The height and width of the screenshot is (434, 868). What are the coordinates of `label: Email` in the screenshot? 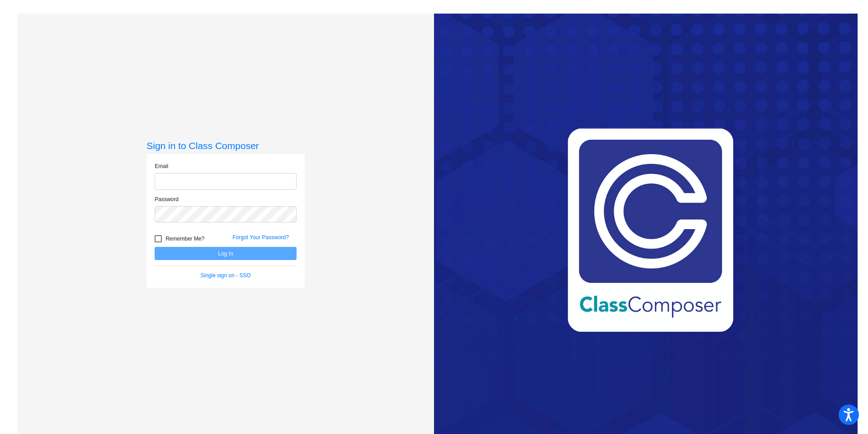 It's located at (161, 166).